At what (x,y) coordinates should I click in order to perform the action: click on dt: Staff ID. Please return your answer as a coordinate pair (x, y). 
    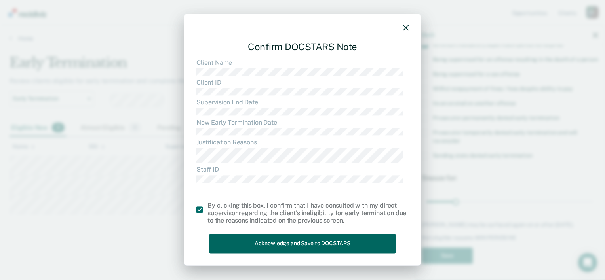
    Looking at the image, I should click on (302, 170).